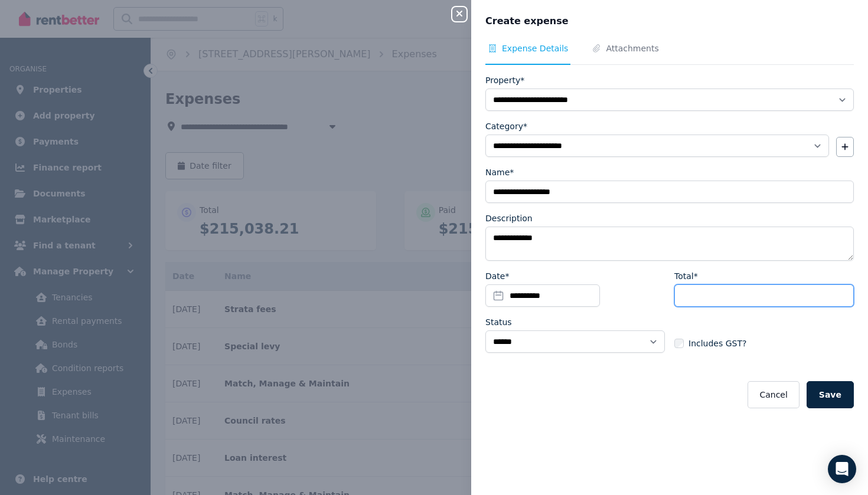 This screenshot has width=868, height=495. Describe the element at coordinates (498, 323) in the screenshot. I see `label: Status` at that location.